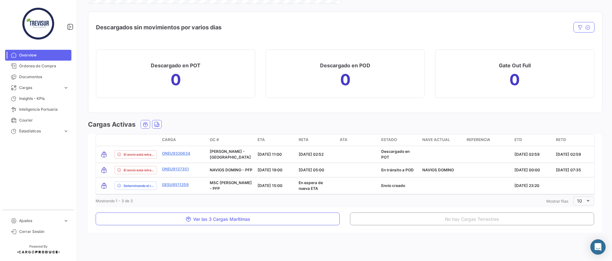  What do you see at coordinates (393, 185) in the screenshot?
I see `span: Envío creado` at bounding box center [393, 185].